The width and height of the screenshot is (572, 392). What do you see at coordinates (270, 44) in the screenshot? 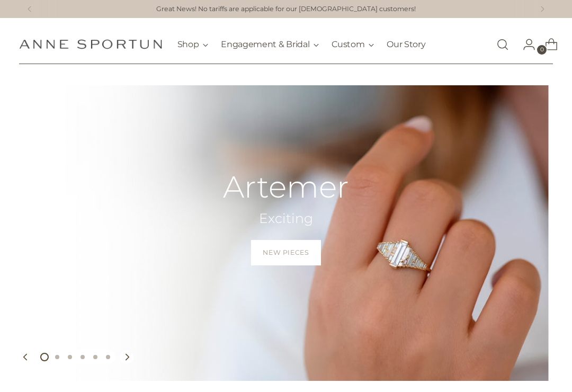
I see `button: Engagement & Bridal` at bounding box center [270, 44].